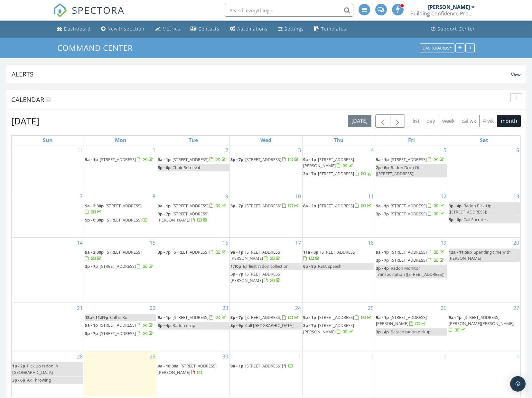 Image resolution: width=532 pixels, height=398 pixels. What do you see at coordinates (121, 140) in the screenshot?
I see `a: Monday` at bounding box center [121, 140].